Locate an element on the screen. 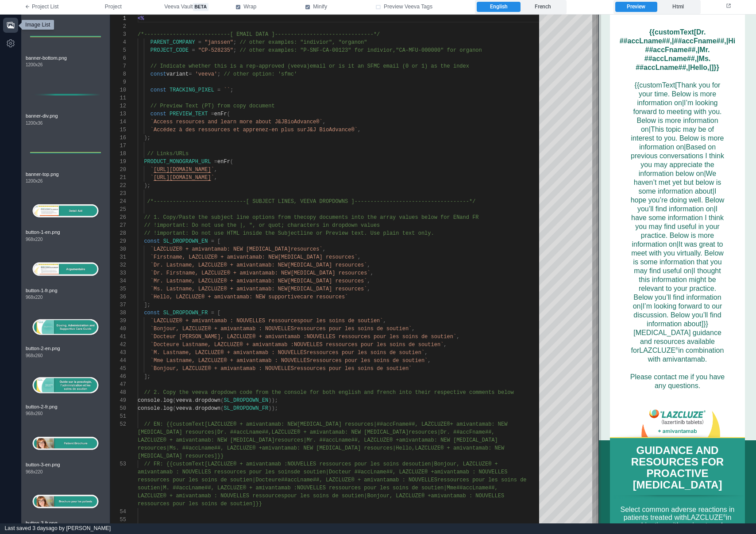  span: line or Preview text. Use plain text only. is located at coordinates (367, 233).